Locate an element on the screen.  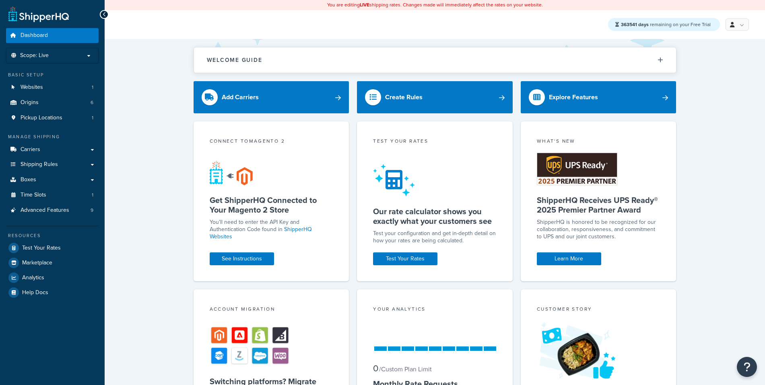
a: Pickup Locations1 is located at coordinates (52, 118).